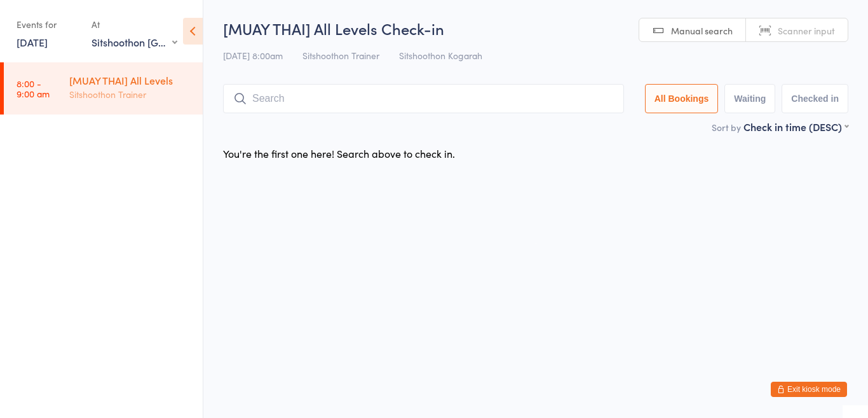 The height and width of the screenshot is (418, 868). What do you see at coordinates (809, 389) in the screenshot?
I see `button: Exit kiosk mode` at bounding box center [809, 389].